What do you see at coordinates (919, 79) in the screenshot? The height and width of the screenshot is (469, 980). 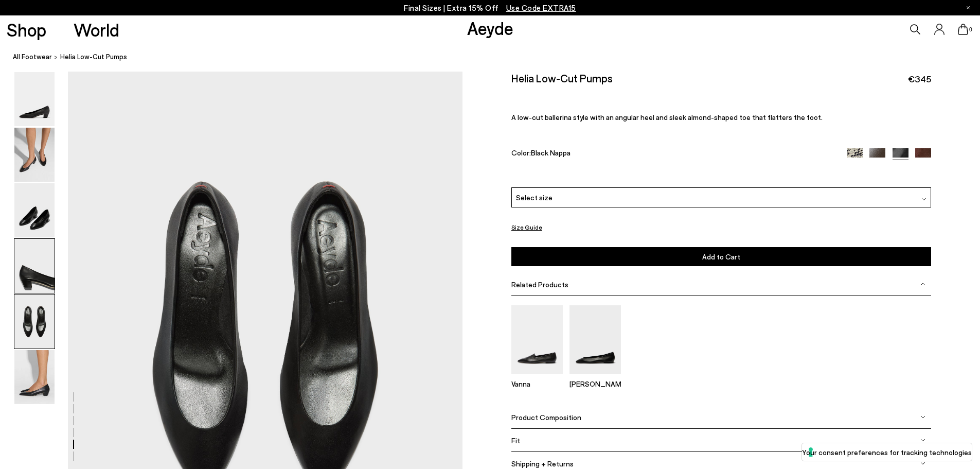 I see `span: €345` at bounding box center [919, 79].